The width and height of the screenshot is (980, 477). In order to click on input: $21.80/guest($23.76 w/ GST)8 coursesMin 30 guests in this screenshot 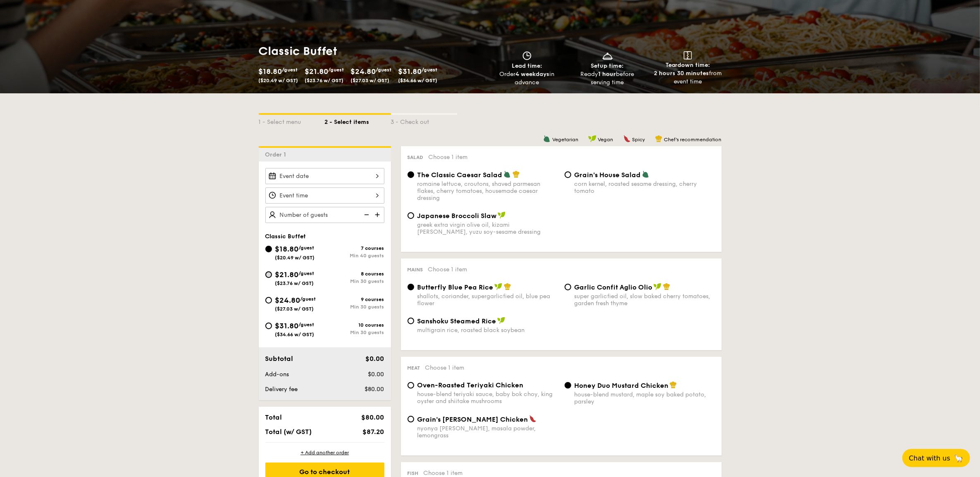, I will do `click(269, 274)`.